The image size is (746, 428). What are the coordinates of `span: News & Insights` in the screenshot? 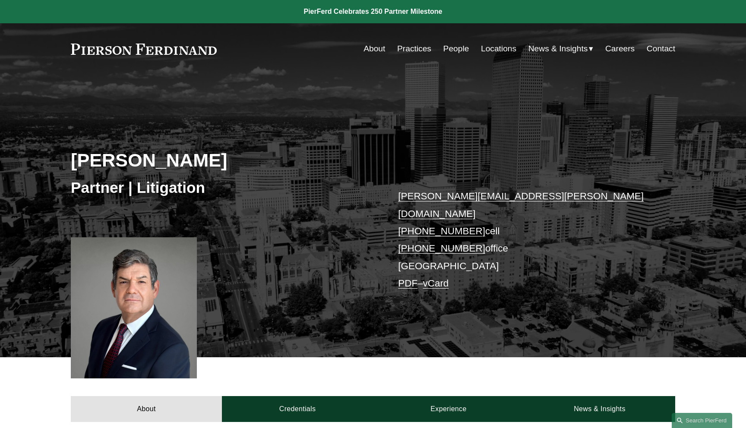 It's located at (558, 49).